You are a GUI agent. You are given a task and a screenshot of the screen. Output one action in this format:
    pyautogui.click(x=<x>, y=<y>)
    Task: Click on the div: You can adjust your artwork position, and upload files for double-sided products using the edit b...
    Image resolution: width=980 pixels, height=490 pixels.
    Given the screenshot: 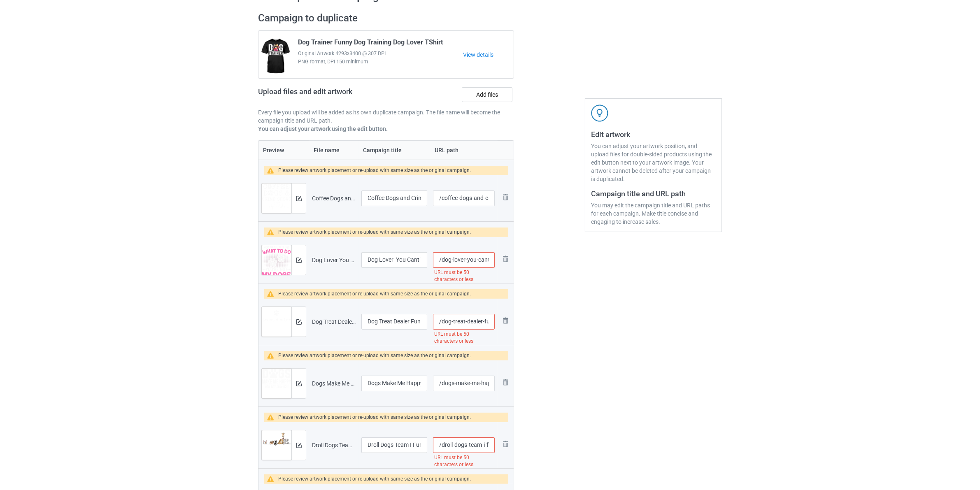 What is the action you would take?
    pyautogui.click(x=653, y=163)
    